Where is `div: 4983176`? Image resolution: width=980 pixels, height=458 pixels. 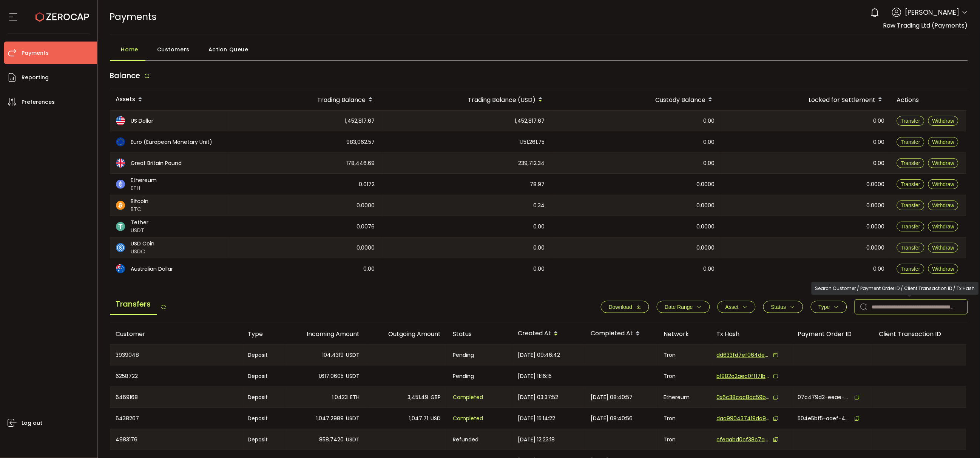 div: 4983176 is located at coordinates (176, 440).